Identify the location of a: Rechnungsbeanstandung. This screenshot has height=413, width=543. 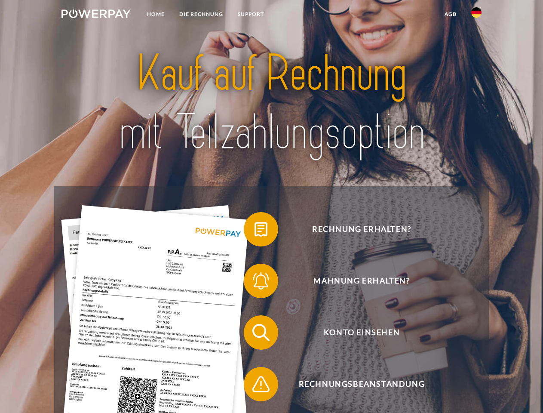
(356, 384).